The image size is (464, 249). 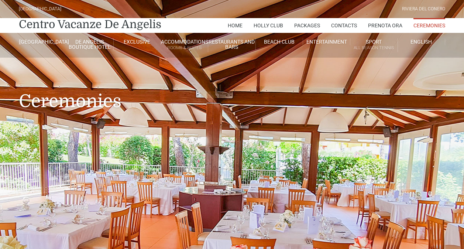 What do you see at coordinates (184, 48) in the screenshot?
I see `small: Rooms & Suites` at bounding box center [184, 48].